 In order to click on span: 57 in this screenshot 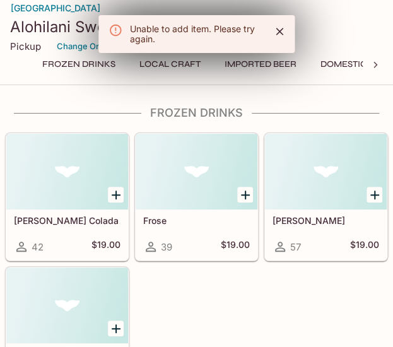, I will do `click(295, 246)`.